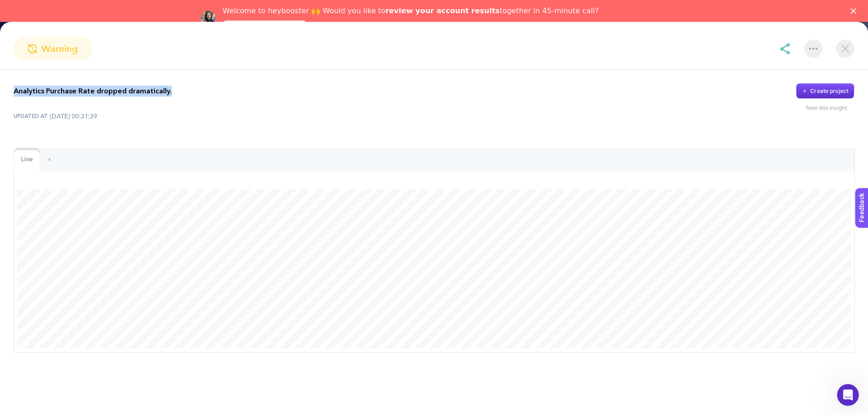  What do you see at coordinates (485, 11) in the screenshot?
I see `b: results` at bounding box center [485, 11].